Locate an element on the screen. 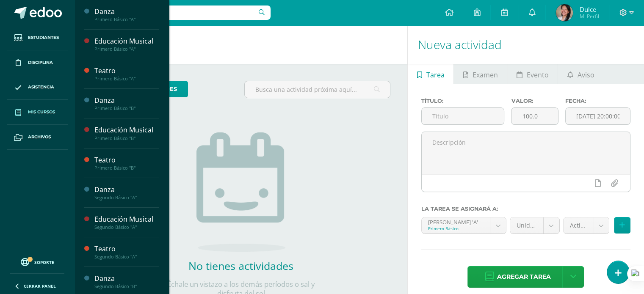  span: Mi Perfil is located at coordinates (589, 16).